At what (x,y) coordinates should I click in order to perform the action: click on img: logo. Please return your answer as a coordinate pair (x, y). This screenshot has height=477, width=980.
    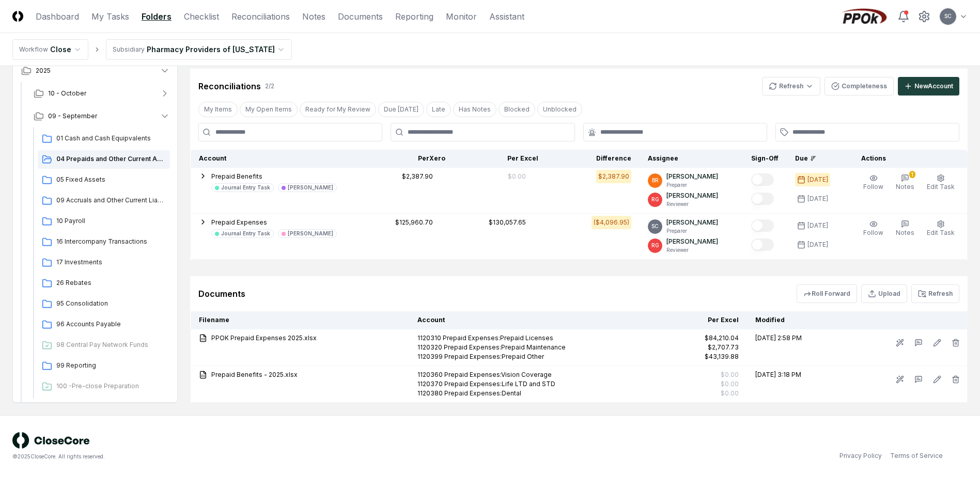
    Looking at the image, I should click on (51, 440).